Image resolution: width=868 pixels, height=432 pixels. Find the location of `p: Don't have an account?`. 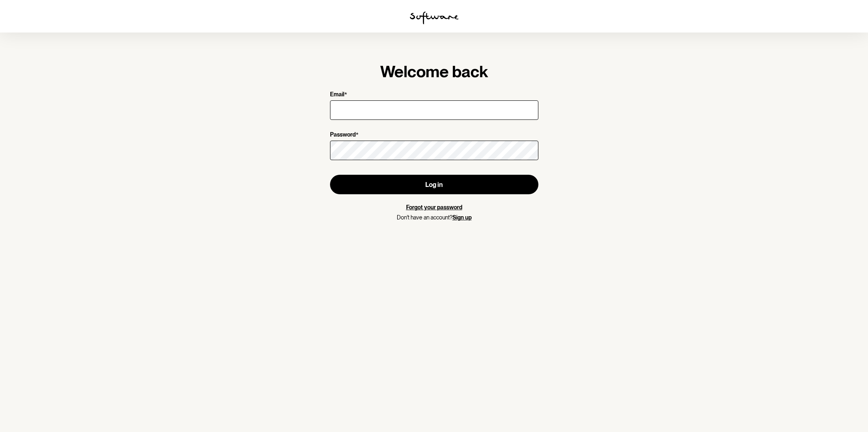

p: Don't have an account? is located at coordinates (434, 218).